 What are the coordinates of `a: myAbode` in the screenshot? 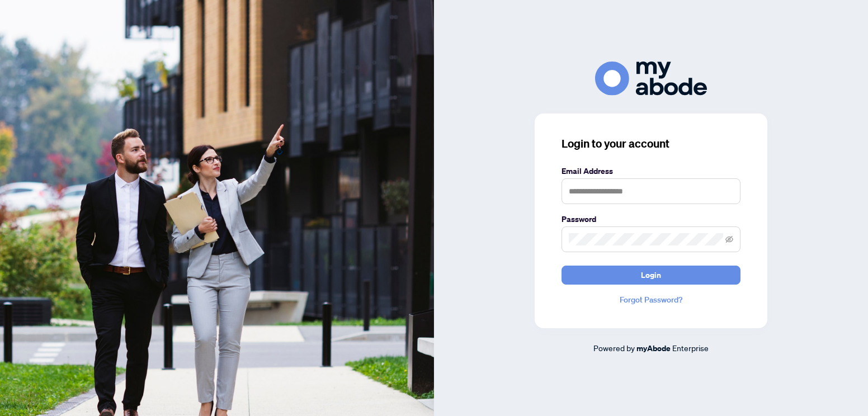 It's located at (653, 349).